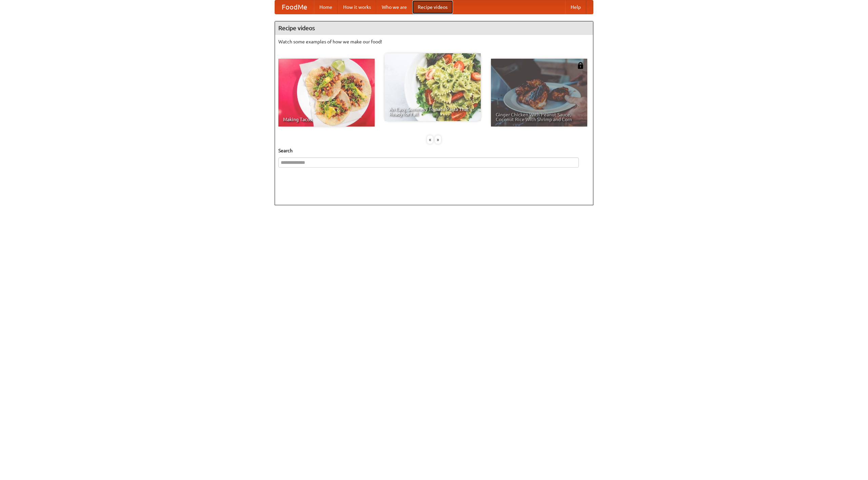 The image size is (868, 480). What do you see at coordinates (434, 28) in the screenshot?
I see `h4: Recipe videos` at bounding box center [434, 28].